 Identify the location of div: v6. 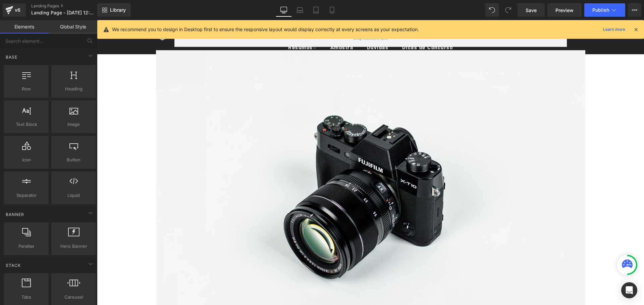
(17, 10).